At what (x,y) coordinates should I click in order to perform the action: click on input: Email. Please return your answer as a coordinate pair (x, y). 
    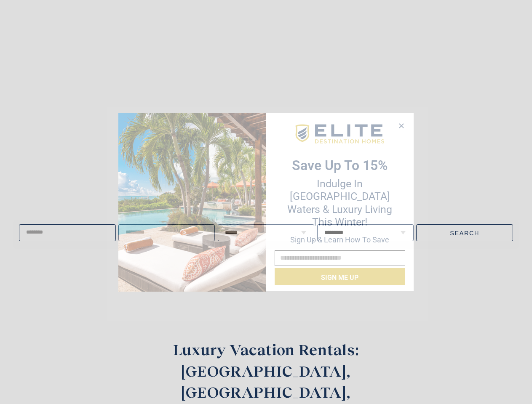
    Looking at the image, I should click on (340, 258).